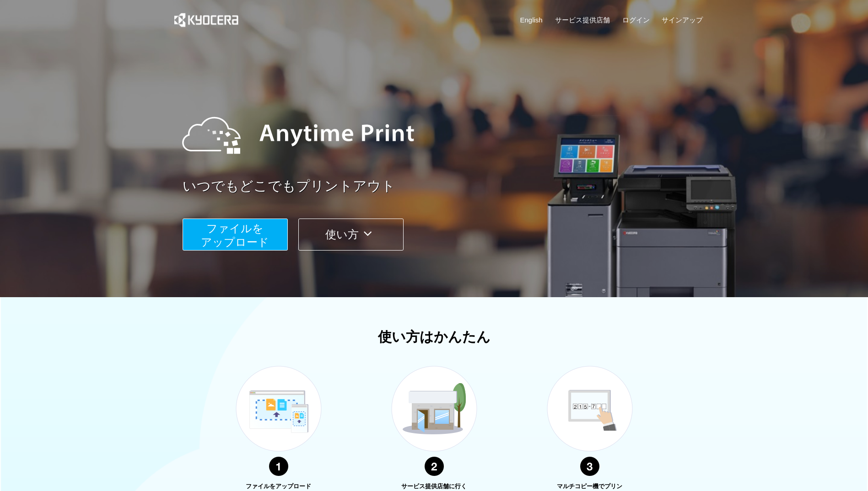 Image resolution: width=868 pixels, height=491 pixels. I want to click on a: サインアップ, so click(682, 19).